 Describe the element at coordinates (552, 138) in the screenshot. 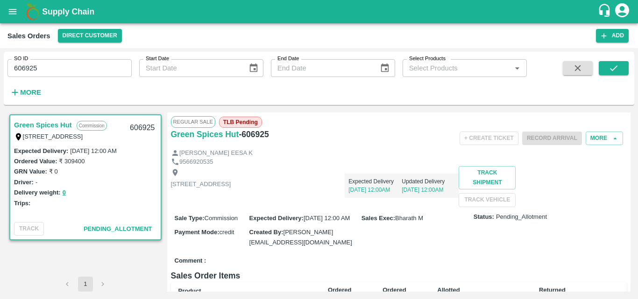

I see `span: Please dispatch the trip before ending` at that location.